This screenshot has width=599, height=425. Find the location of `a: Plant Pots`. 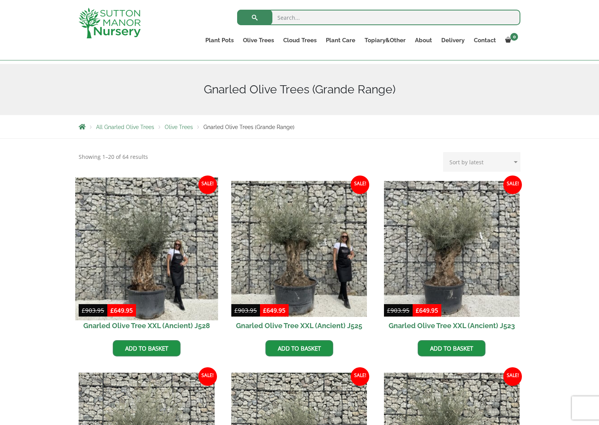

a: Plant Pots is located at coordinates (219, 40).